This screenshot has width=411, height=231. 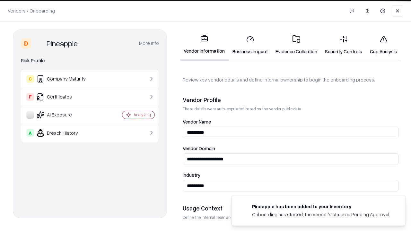 What do you see at coordinates (321, 215) in the screenshot?
I see `div: Onboarding has started, the vendor's status is Pending Approval.` at bounding box center [321, 215].